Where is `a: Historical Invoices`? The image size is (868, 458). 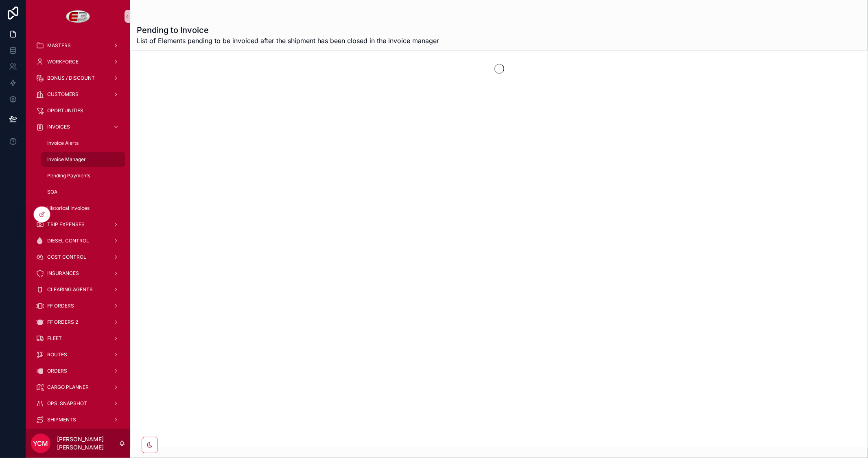
a: Historical Invoices is located at coordinates (83, 208).